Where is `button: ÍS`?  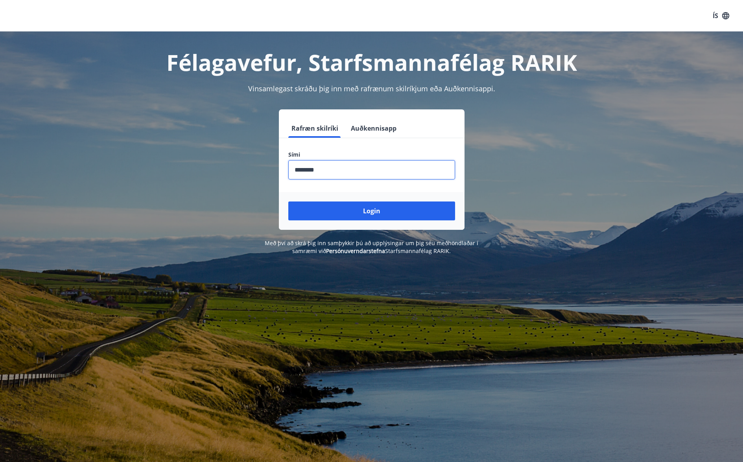
button: ÍS is located at coordinates (721, 16).